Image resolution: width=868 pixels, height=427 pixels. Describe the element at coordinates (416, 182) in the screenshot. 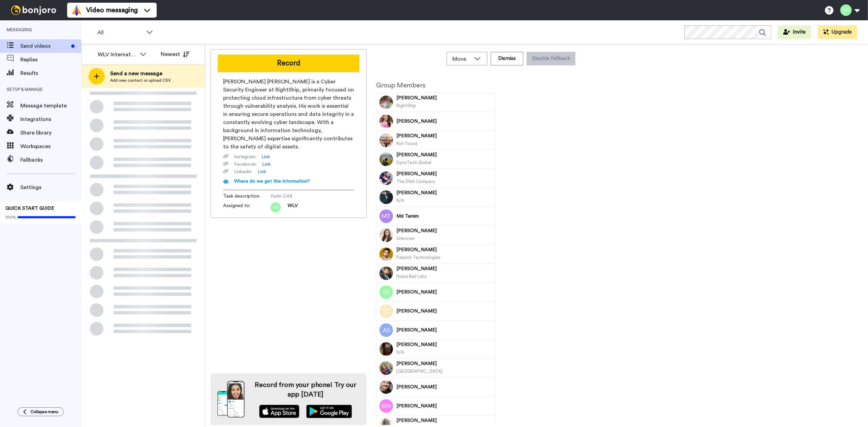

I see `span: The DNA Company` at that location.